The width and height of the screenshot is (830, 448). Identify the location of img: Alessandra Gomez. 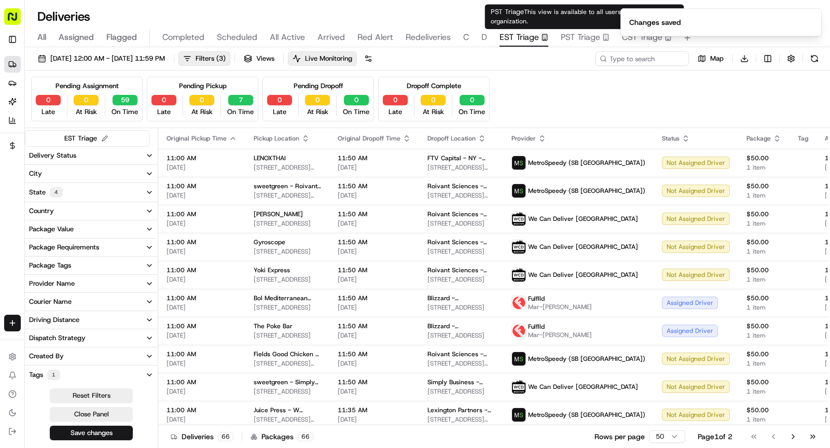
(19, 159).